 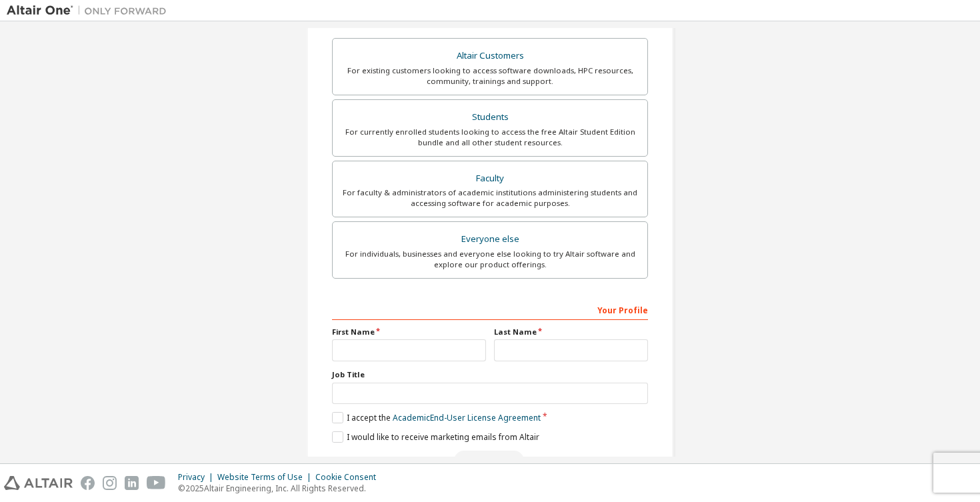 I want to click on div: For existing customers looking to access software downloads, HPC resources, community, trainings ..., so click(x=490, y=76).